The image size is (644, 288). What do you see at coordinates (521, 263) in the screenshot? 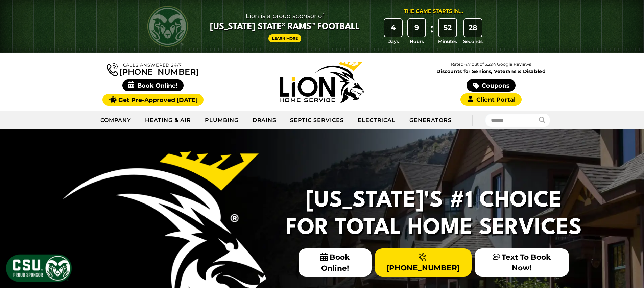
I see `a: Text To Book Now!` at bounding box center [521, 263].